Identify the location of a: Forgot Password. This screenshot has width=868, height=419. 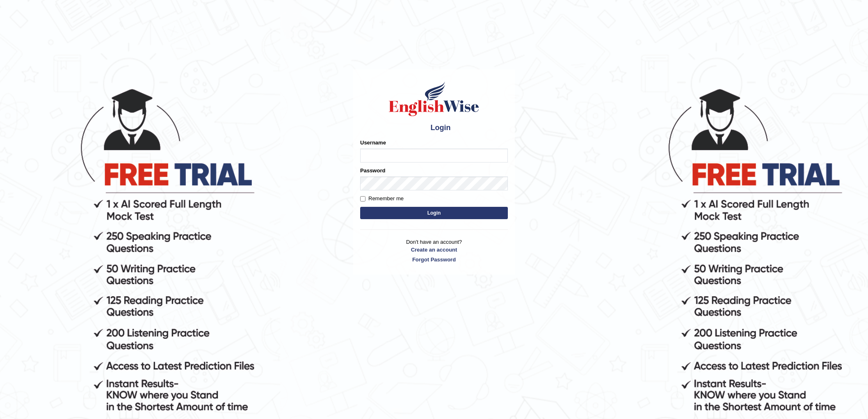
(434, 260).